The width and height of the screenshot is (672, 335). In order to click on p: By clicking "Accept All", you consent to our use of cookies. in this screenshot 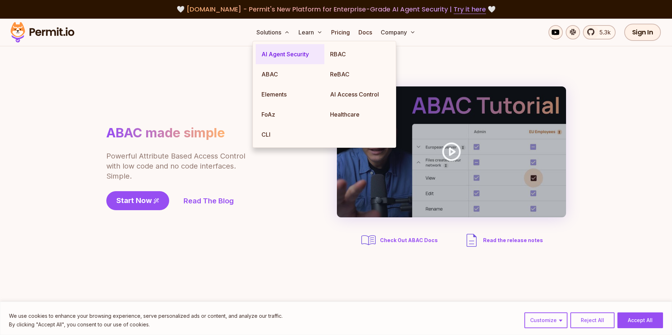, I will do `click(146, 325)`.